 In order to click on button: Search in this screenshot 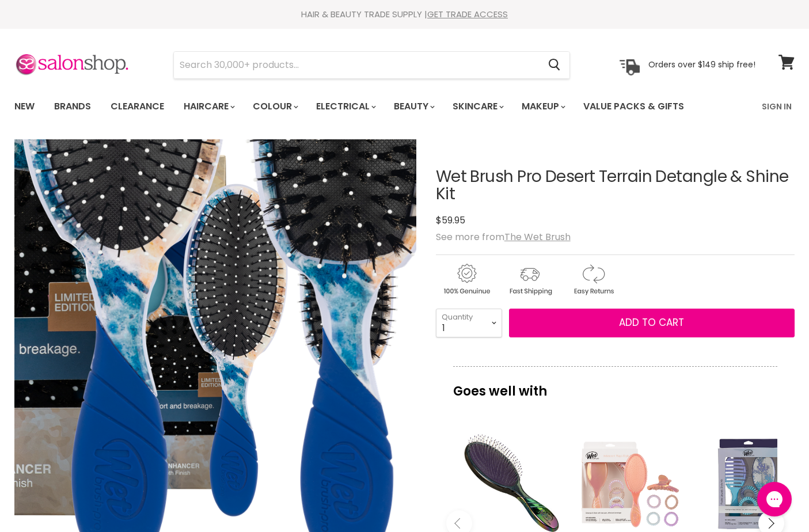, I will do `click(554, 65)`.